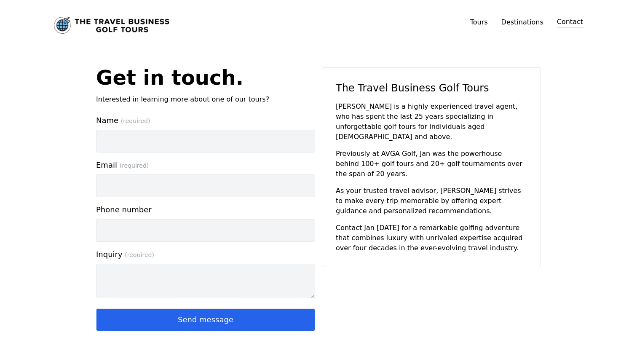  What do you see at coordinates (206, 121) in the screenshot?
I see `span: Name` at bounding box center [206, 121].